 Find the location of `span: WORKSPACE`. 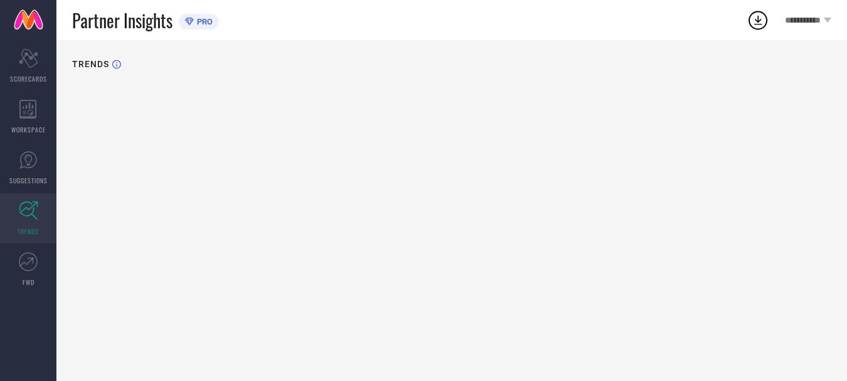

span: WORKSPACE is located at coordinates (28, 129).